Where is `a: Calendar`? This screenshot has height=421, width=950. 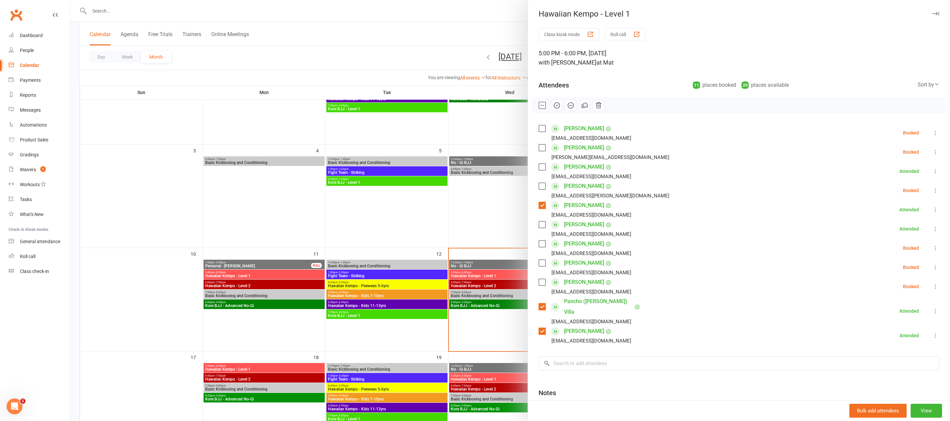
a: Calendar is located at coordinates (39, 65).